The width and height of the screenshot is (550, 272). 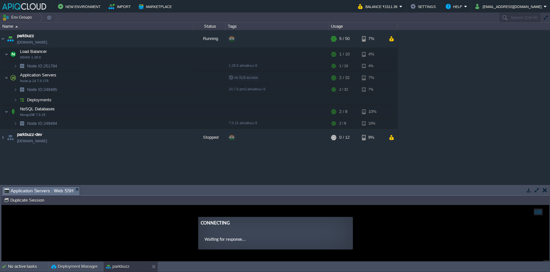 I want to click on a: NoSQL DatabasesMongoDB 7.0.15, so click(x=37, y=109).